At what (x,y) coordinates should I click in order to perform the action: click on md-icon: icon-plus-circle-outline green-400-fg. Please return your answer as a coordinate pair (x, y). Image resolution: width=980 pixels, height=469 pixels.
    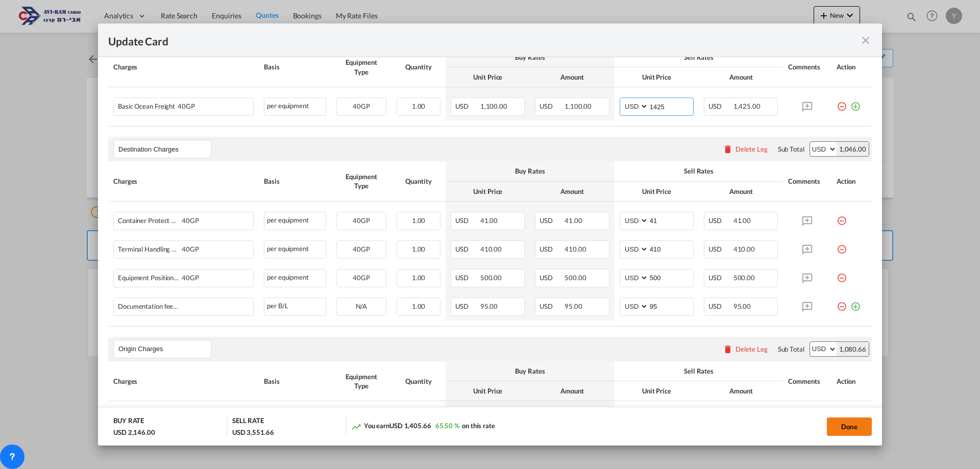
    Looking at the image, I should click on (855, 302).